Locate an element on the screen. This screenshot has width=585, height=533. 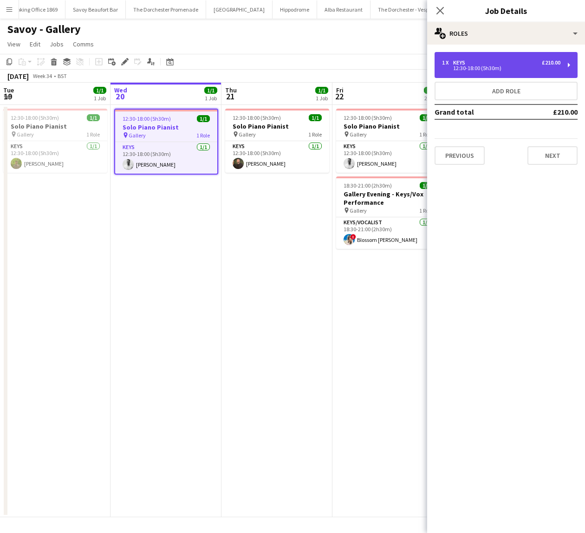
h1: Savoy - Gallery is located at coordinates (44, 29).